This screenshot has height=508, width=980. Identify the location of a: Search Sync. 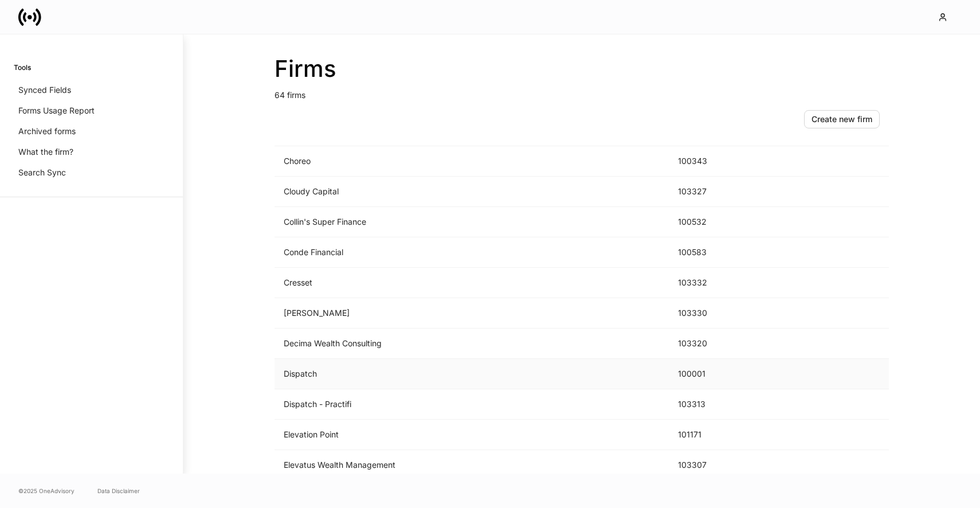
(91, 173).